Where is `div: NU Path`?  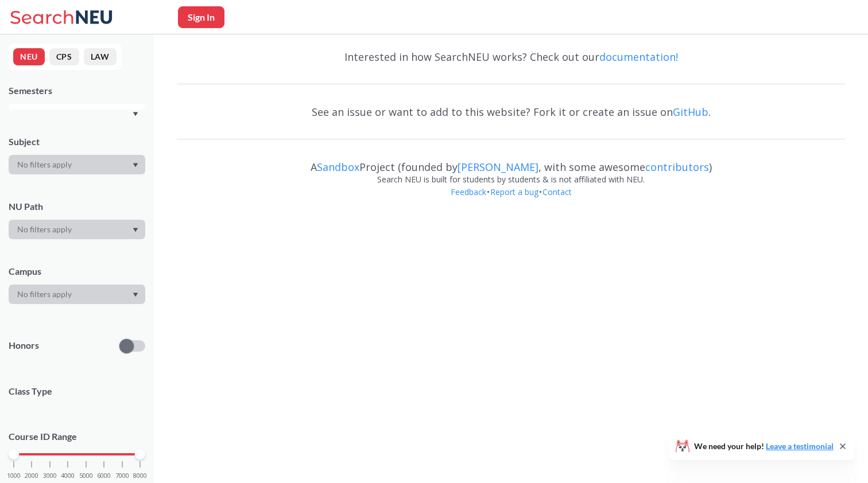
div: NU Path is located at coordinates (77, 206).